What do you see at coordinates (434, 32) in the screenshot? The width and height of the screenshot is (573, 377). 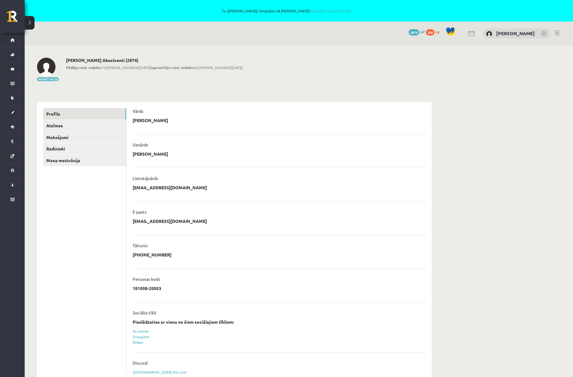 I see `a: 100 xp` at bounding box center [434, 32].